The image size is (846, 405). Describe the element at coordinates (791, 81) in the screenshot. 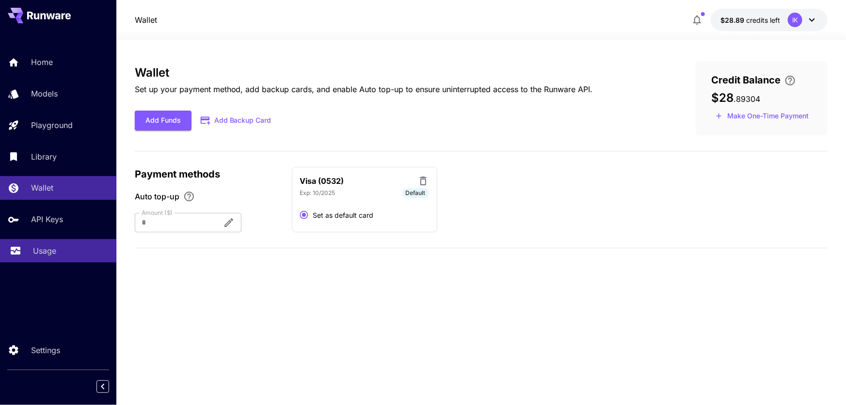

I see `button: Enter your card details and choose an Auto top-up amount to avoid service interruptions. We'll au...` at that location.